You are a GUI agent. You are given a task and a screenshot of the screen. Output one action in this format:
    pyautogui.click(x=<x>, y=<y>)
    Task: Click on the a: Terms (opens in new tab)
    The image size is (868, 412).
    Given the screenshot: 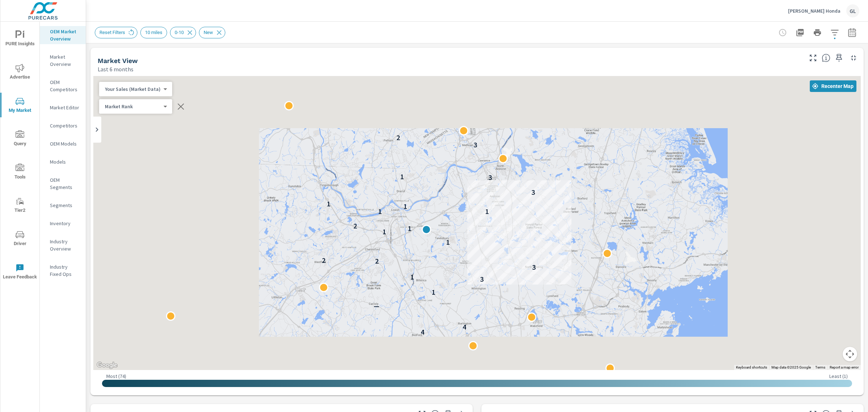 What is the action you would take?
    pyautogui.click(x=820, y=367)
    